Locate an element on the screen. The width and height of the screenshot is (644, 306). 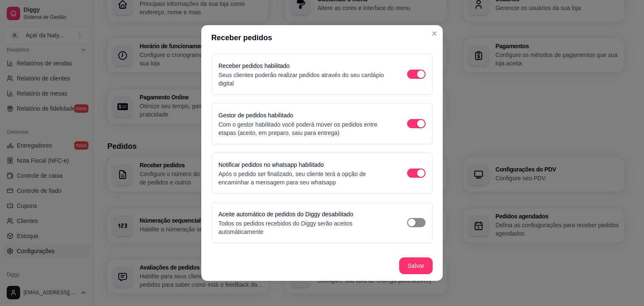
p: Após o pedido ser finalizado, seu cliente terá a opção de encaminhar a mensagem para seu whatsapp is located at coordinates (304, 178).